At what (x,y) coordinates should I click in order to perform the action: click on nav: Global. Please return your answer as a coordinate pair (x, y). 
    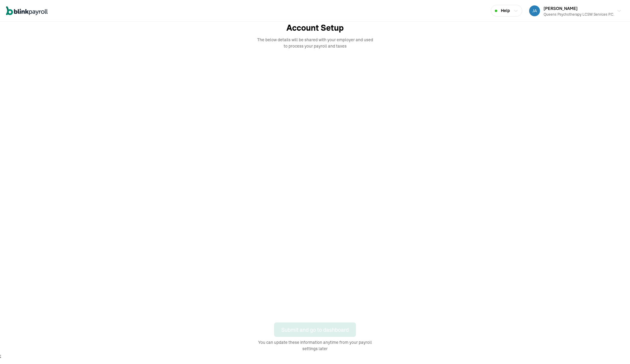
    Looking at the image, I should click on (27, 11).